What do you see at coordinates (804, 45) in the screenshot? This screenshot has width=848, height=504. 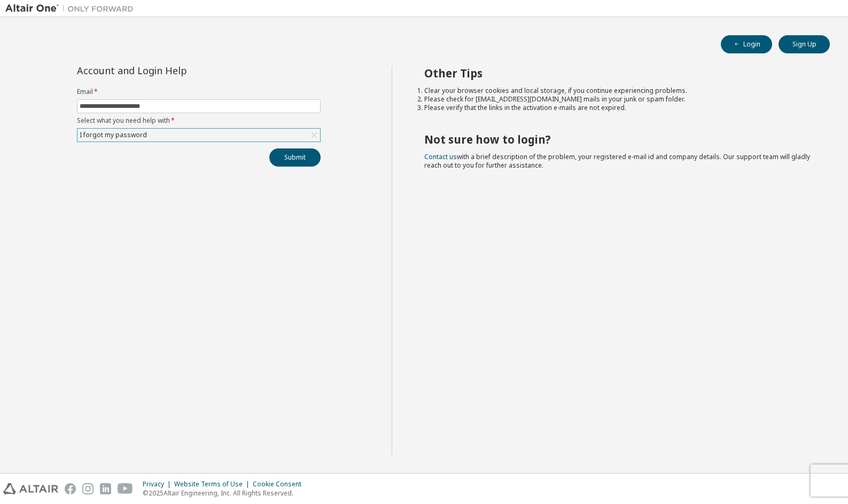 I see `button: Sign Up` at bounding box center [804, 45].